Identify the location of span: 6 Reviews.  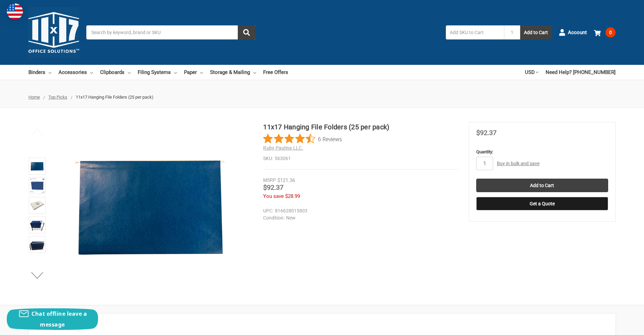
(330, 139).